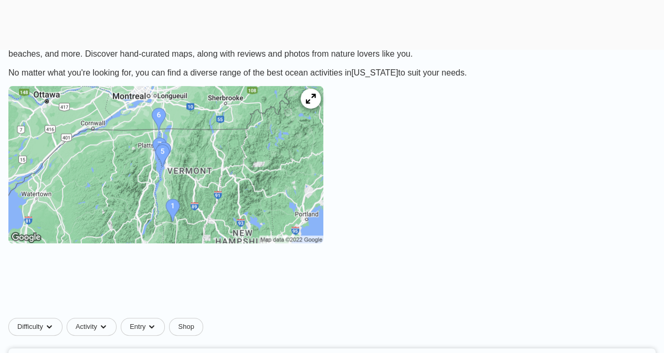 The height and width of the screenshot is (353, 664). Describe the element at coordinates (86, 327) in the screenshot. I see `span: Activity` at that location.